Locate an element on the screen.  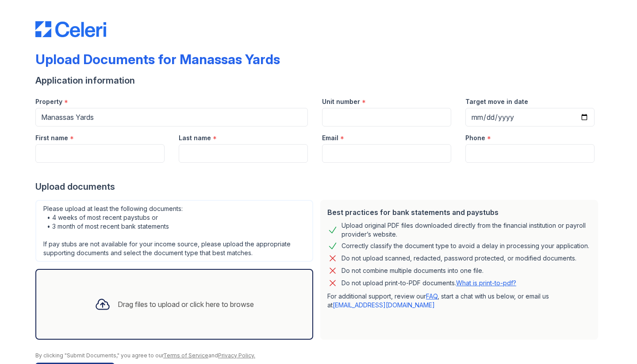
div: Correctly classify the document type to avoid a delay in processing your application. is located at coordinates (465, 246).